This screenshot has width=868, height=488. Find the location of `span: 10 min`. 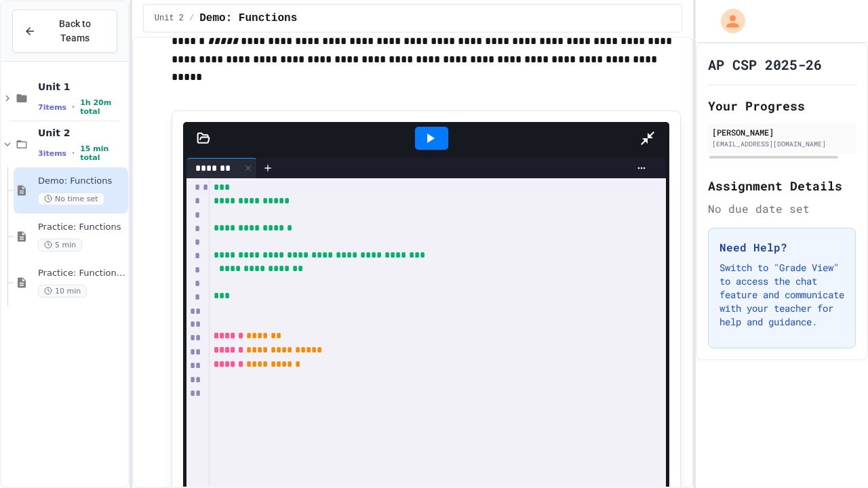

span: 10 min is located at coordinates (62, 291).